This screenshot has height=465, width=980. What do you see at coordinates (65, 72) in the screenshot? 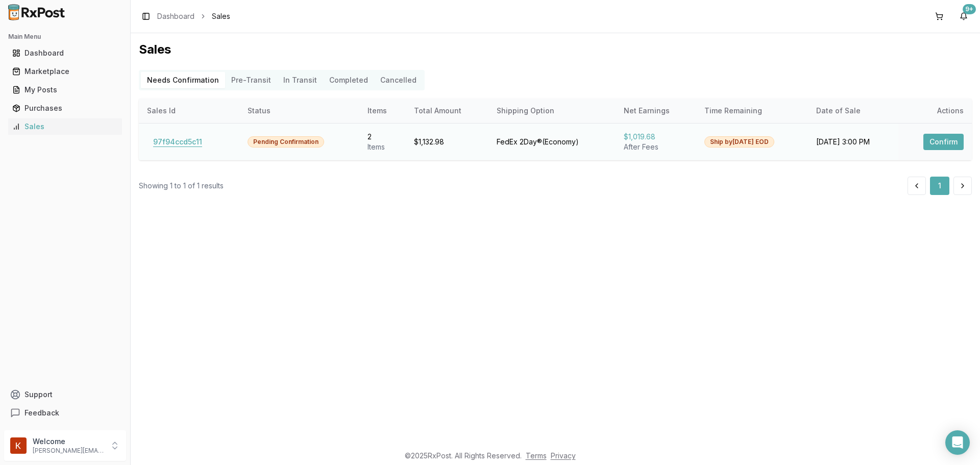
I see `a: Marketplace` at bounding box center [65, 72].